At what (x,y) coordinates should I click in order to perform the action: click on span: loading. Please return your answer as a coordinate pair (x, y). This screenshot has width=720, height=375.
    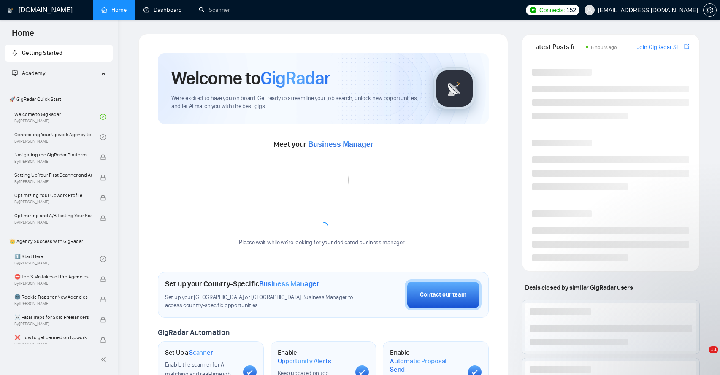
    Looking at the image, I should click on (323, 227).